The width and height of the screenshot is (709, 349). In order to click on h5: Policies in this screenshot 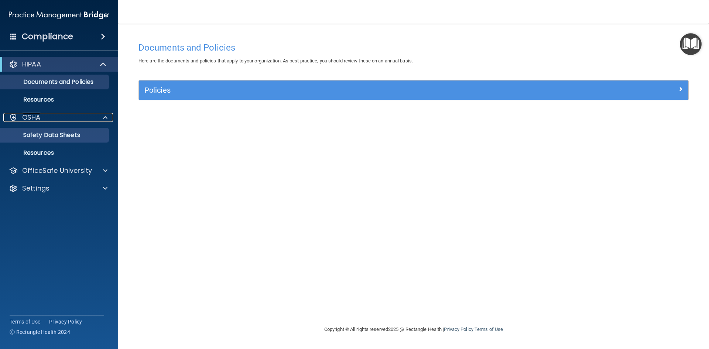, I will do `click(345, 90)`.